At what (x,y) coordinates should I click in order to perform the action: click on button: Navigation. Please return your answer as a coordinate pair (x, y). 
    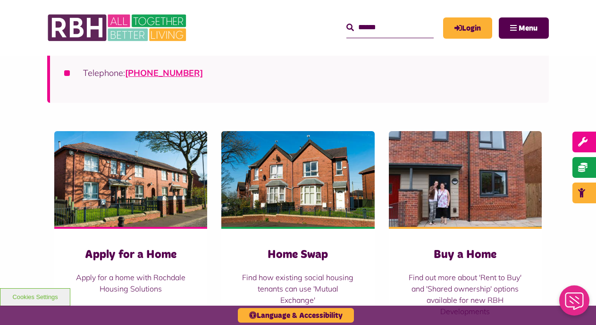
    Looking at the image, I should click on (524, 28).